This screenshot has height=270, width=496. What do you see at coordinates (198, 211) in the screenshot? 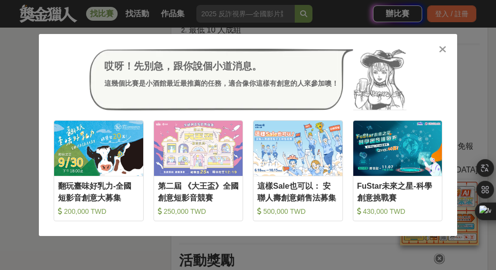
I see `div: 250,000 TWD` at bounding box center [198, 211].